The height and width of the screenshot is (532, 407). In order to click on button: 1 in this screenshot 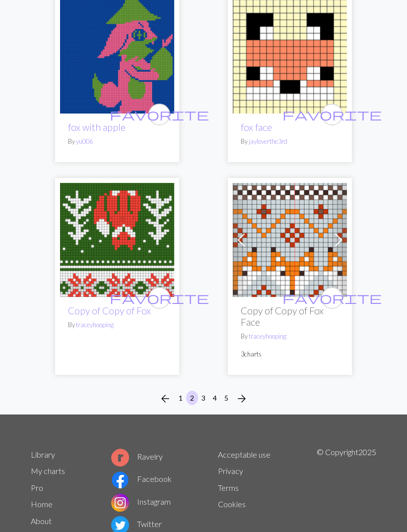, I will do `click(181, 398)`.